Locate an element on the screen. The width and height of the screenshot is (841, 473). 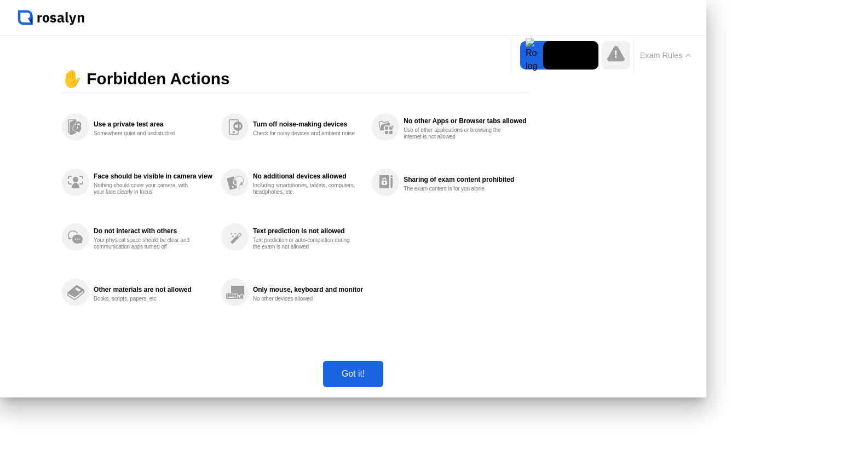
div: ✋ Forbidden Actions is located at coordinates (295, 79).